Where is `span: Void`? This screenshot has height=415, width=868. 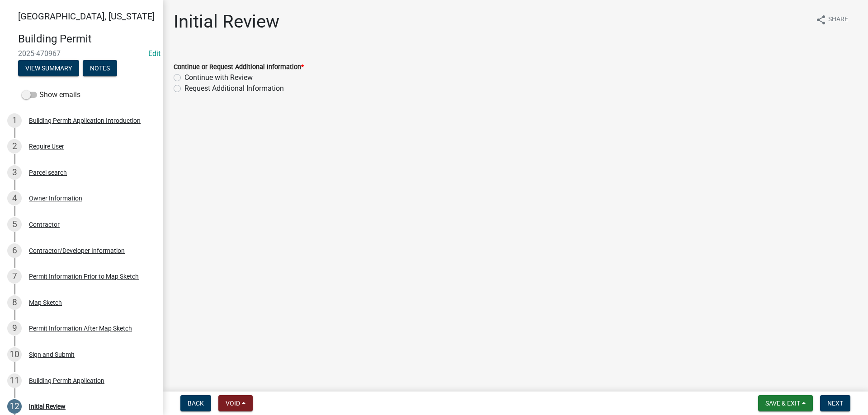 span: Void is located at coordinates (233, 404).